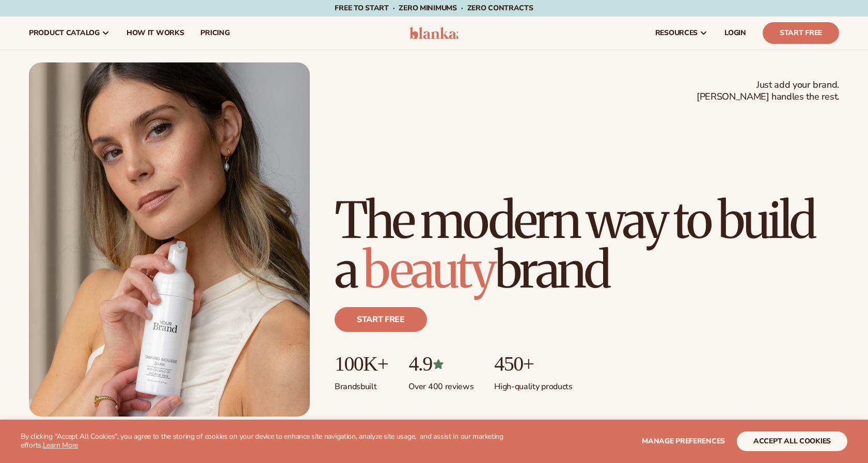  Describe the element at coordinates (215, 33) in the screenshot. I see `a: pricing` at that location.